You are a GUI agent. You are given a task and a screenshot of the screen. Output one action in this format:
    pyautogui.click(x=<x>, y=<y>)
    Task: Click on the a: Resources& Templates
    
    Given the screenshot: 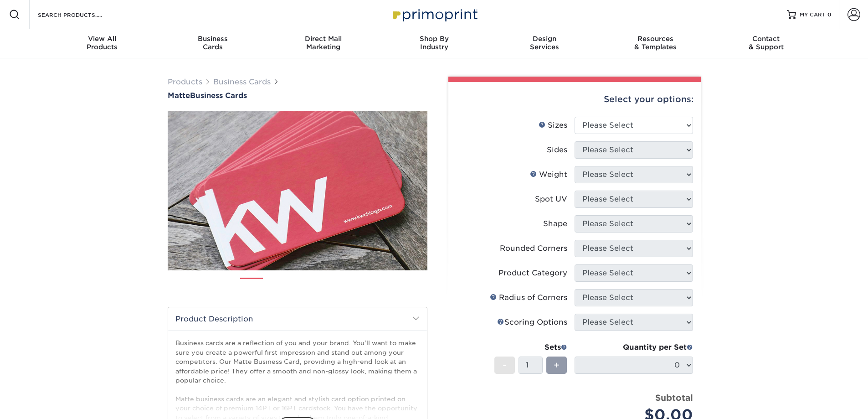 What is the action you would take?
    pyautogui.click(x=655, y=43)
    